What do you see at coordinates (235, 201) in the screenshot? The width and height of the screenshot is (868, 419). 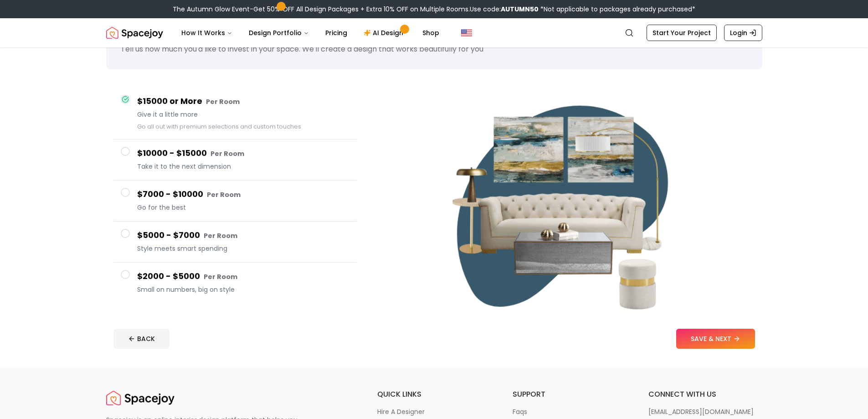 I see `button: $7000 - $10000 Per RoomGo for the best` at bounding box center [235, 201].